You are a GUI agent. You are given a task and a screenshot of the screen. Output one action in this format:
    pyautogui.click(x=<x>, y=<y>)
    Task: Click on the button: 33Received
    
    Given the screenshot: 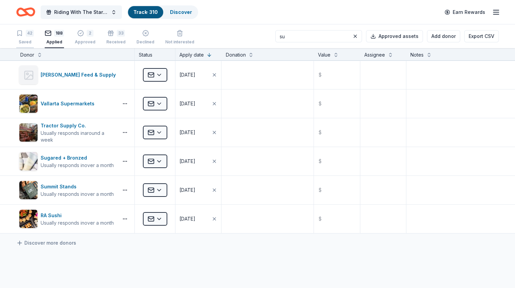 What is the action you would take?
    pyautogui.click(x=116, y=38)
    